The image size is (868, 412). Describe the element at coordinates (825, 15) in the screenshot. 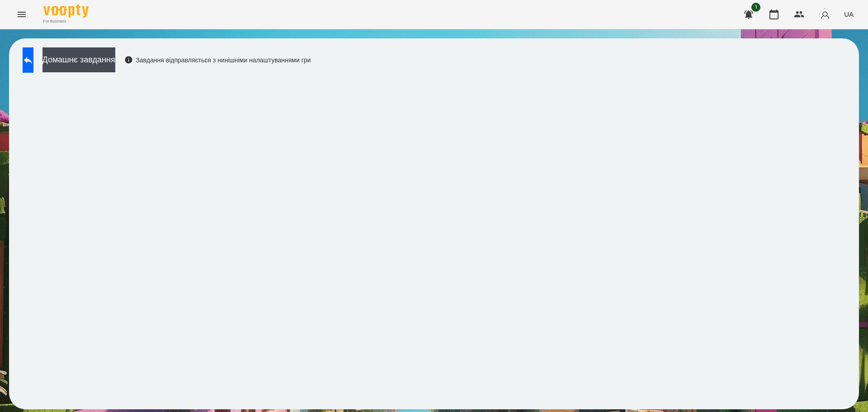

I see `img: avatar_s.png` at that location.